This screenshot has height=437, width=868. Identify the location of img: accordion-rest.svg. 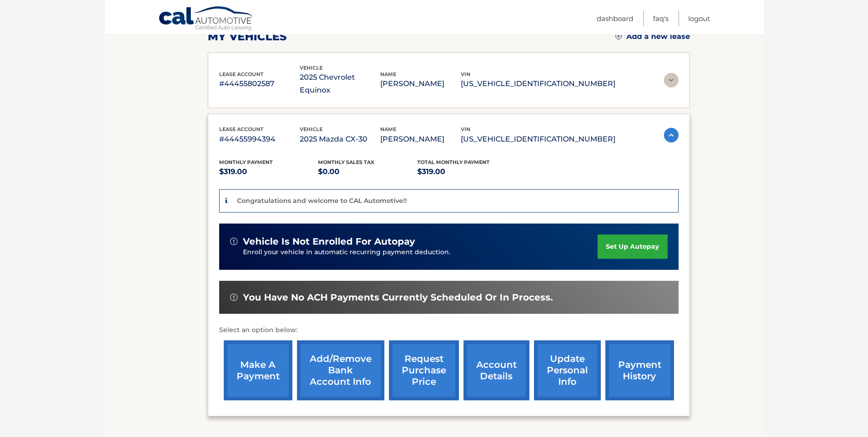
(671, 80).